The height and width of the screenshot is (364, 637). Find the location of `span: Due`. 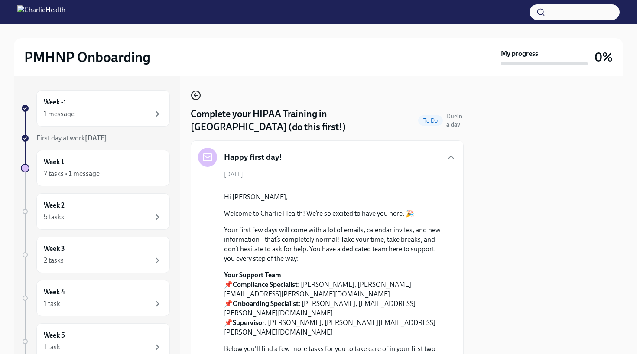

span: Due is located at coordinates (454, 120).